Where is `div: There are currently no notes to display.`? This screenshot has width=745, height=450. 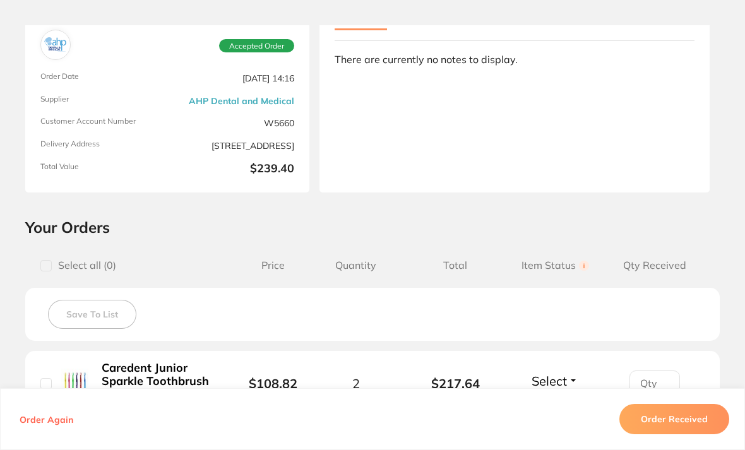
div: There are currently no notes to display. is located at coordinates (514, 59).